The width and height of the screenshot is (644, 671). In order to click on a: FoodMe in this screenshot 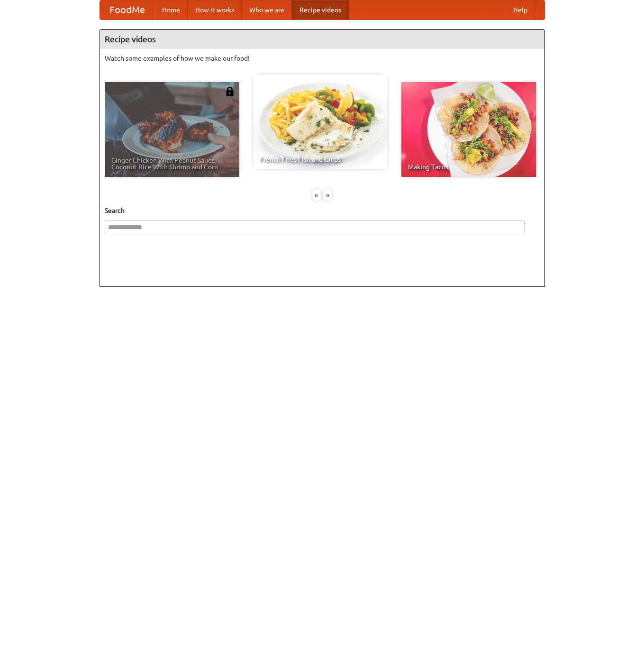, I will do `click(127, 10)`.